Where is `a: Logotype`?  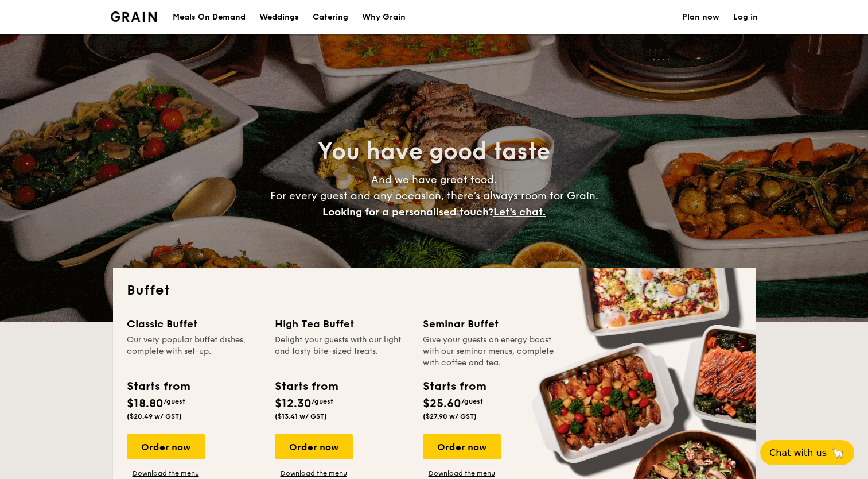
a: Logotype is located at coordinates (133, 17).